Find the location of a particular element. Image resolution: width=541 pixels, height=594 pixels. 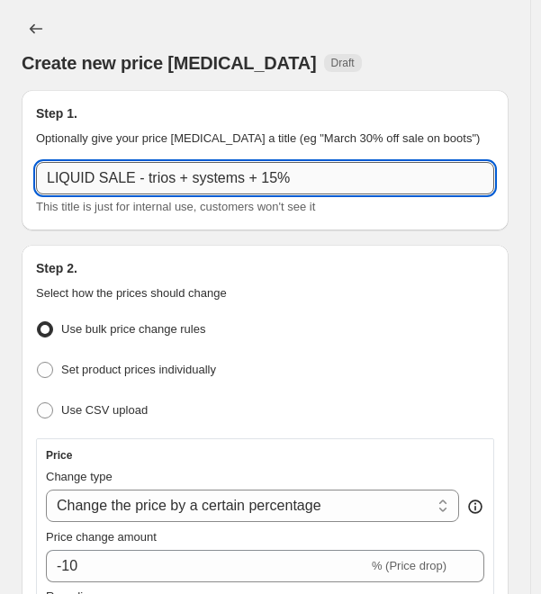

h2: Step 1. is located at coordinates (264, 113).